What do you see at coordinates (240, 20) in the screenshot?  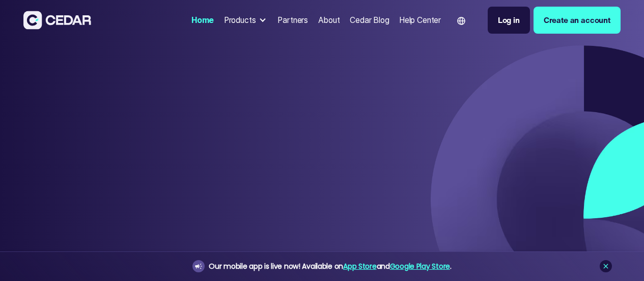 I see `div: Products` at bounding box center [240, 20].